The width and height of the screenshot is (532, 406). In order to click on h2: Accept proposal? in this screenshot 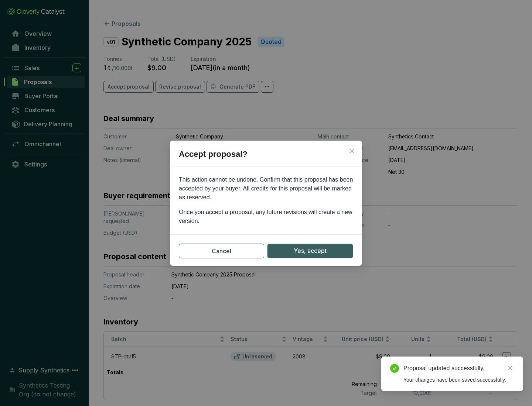, I will do `click(266, 157)`.